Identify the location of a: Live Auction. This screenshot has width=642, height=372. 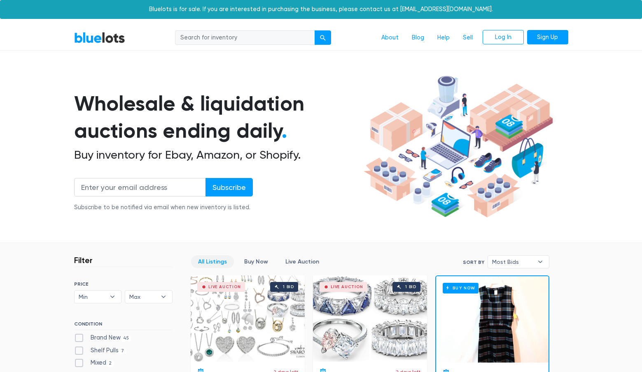
(302, 262).